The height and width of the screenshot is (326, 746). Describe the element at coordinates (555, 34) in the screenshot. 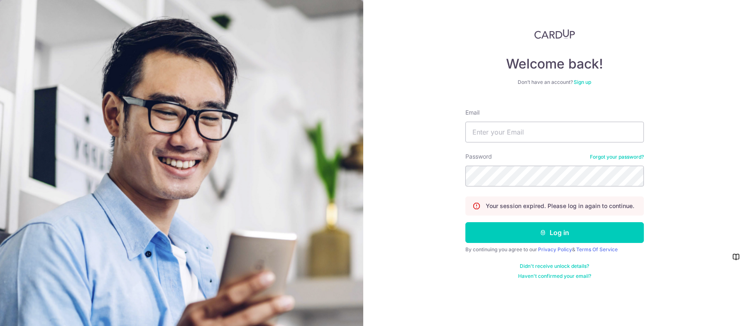

I see `img: CardUp Logo` at that location.